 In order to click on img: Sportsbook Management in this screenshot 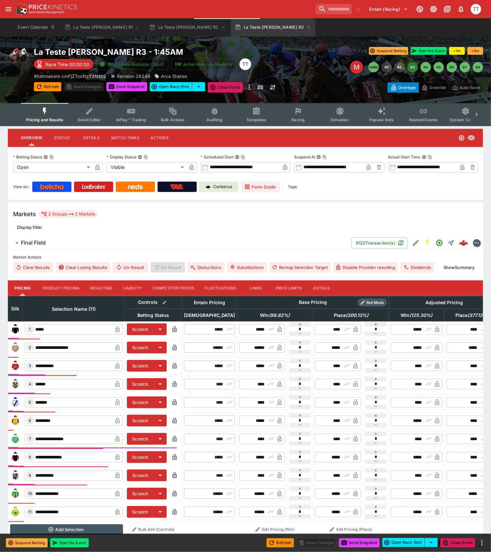, I will do `click(46, 12)`.